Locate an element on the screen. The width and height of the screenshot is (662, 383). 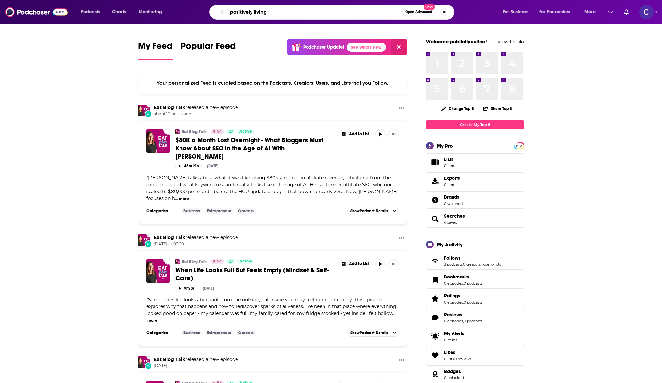
div: Domain Overview is located at coordinates (41, 40).